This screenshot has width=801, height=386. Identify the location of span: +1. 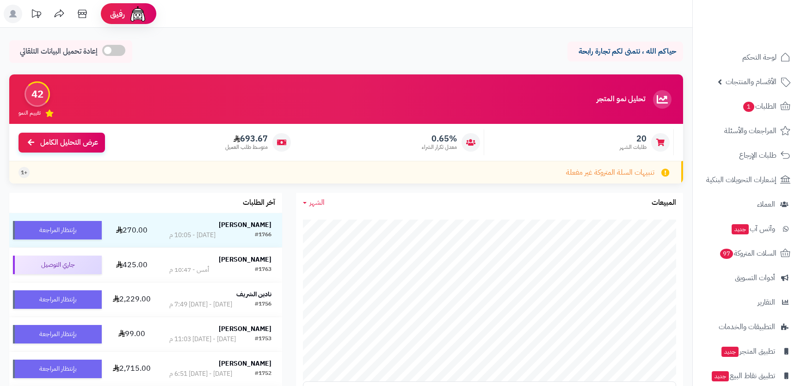
(24, 172).